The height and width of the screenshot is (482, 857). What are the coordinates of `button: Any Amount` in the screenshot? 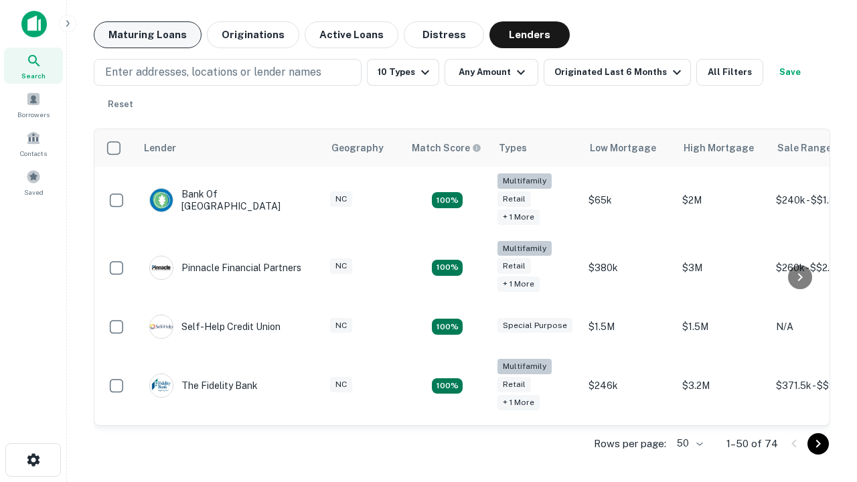 It's located at (491, 72).